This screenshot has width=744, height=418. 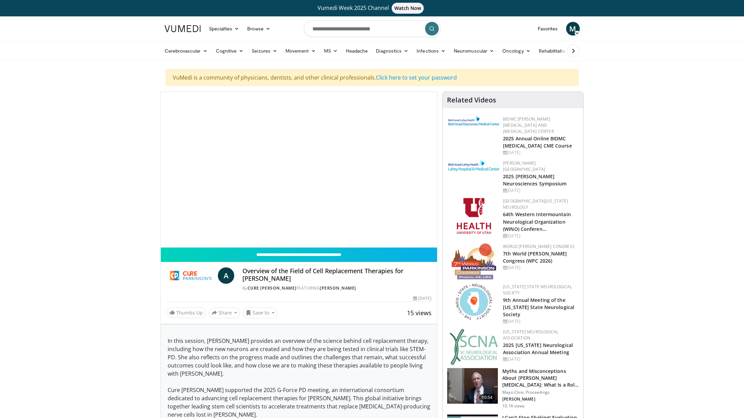 I want to click on p: 10.1K views, so click(x=514, y=406).